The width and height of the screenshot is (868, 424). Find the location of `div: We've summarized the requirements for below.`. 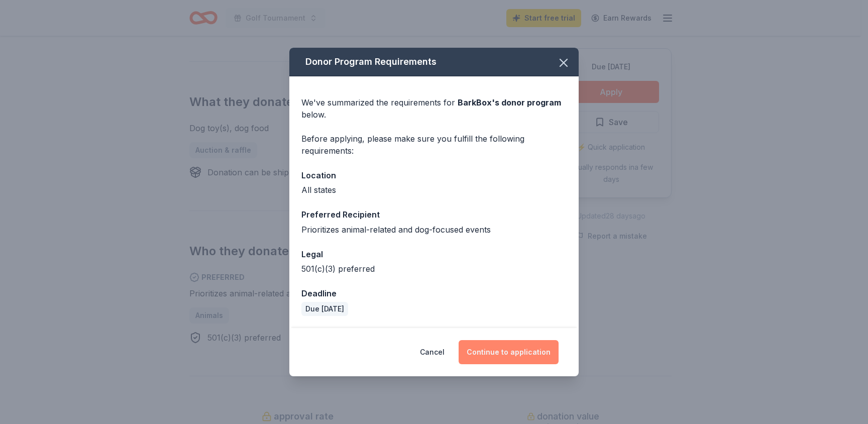

div: We've summarized the requirements for below. is located at coordinates (434, 108).